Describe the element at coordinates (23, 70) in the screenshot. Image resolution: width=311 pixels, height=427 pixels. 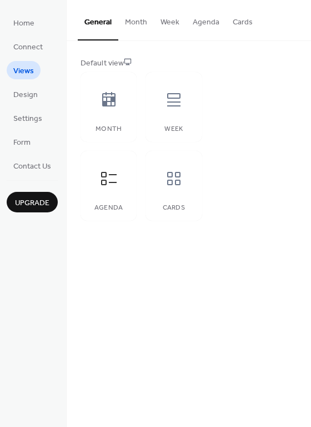
I see `a: Views` at that location.